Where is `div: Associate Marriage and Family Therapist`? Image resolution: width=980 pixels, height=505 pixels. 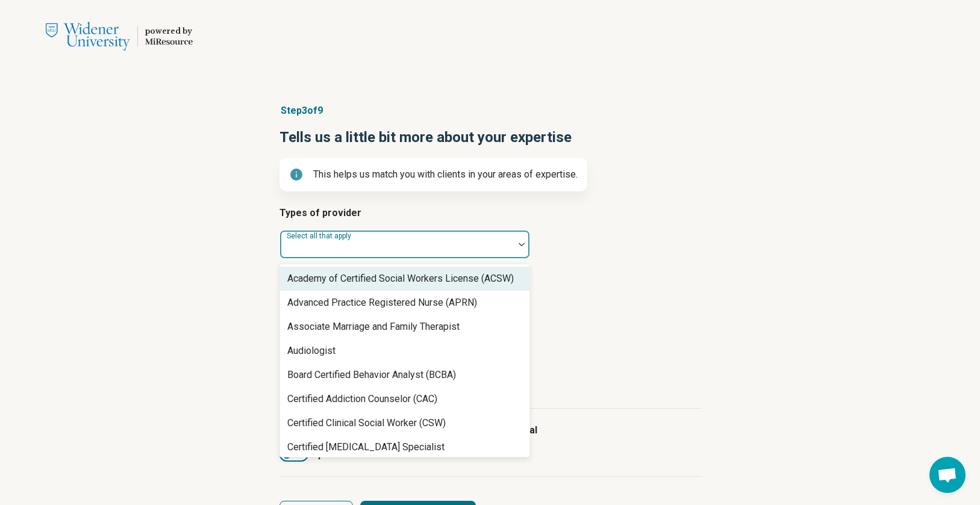 div: Associate Marriage and Family Therapist is located at coordinates (373, 327).